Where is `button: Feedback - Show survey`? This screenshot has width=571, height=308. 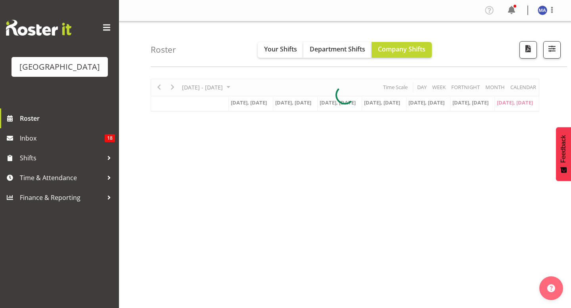
button: Feedback - Show survey is located at coordinates (563, 154).